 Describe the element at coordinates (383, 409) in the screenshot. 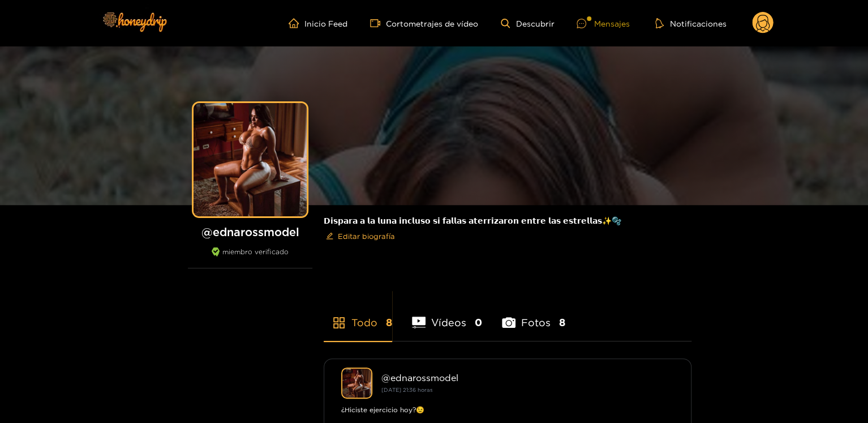

I see `font: ¿Hiciste ejercicio hoy?😉` at that location.